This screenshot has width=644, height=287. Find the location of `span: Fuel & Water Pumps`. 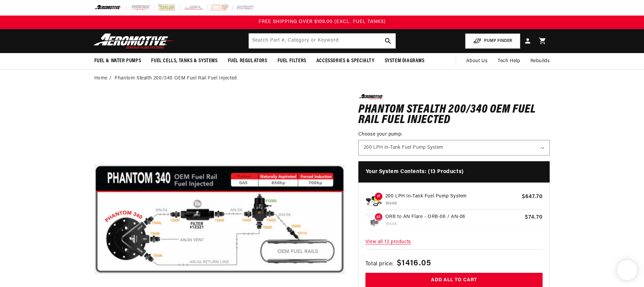

span: Fuel & Water Pumps is located at coordinates (117, 61).